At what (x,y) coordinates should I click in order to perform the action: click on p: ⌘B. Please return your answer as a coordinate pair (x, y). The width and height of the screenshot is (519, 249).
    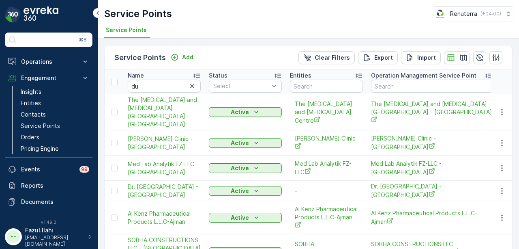
    Looking at the image, I should click on (83, 40).